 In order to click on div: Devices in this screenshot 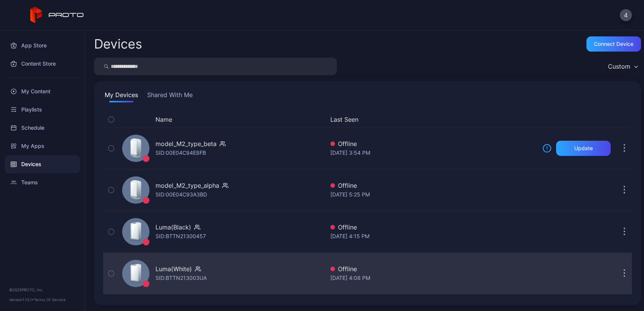, I will do `click(42, 164)`.